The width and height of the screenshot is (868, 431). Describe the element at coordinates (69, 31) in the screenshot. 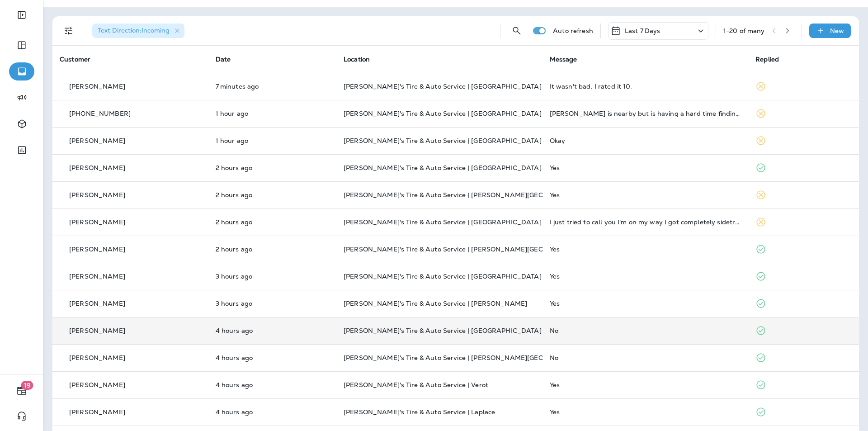

I see `button: Filters` at that location.